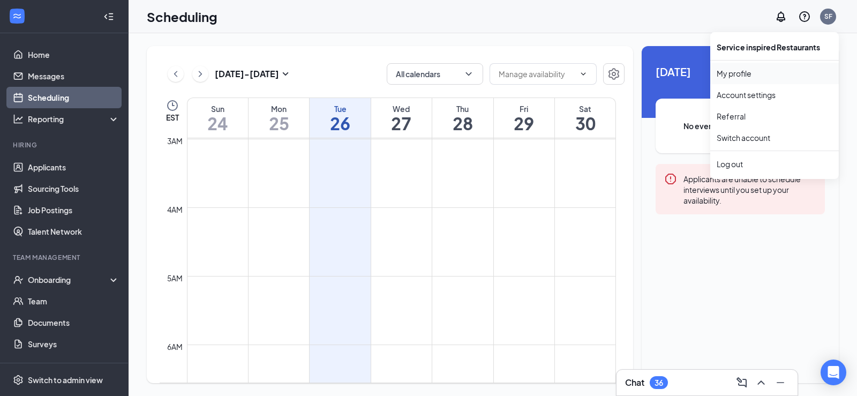 This screenshot has width=857, height=396. Describe the element at coordinates (671, 179) in the screenshot. I see `svg: Error` at that location.